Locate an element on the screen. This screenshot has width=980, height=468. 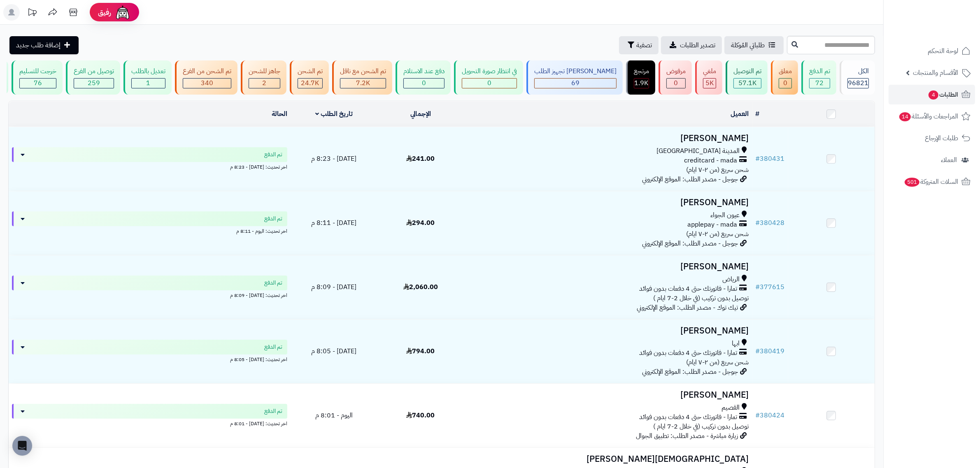
span: 69 is located at coordinates (575, 83).